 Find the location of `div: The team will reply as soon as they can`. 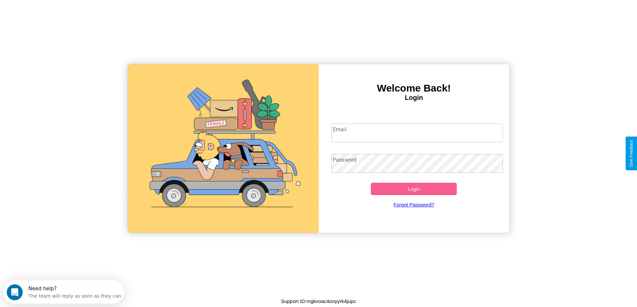

div: The team will reply as soon as they can is located at coordinates (72, 14).